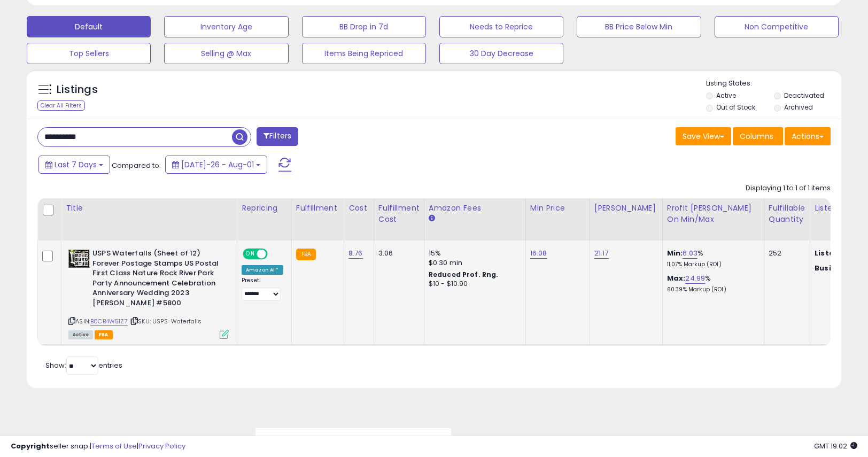  What do you see at coordinates (263, 289) in the screenshot?
I see `div: Preset:` at bounding box center [263, 289].